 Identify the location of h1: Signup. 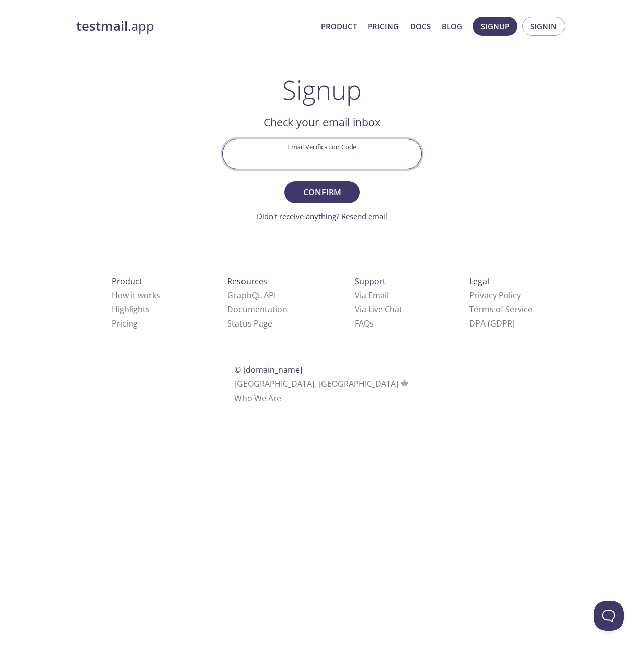
(322, 90).